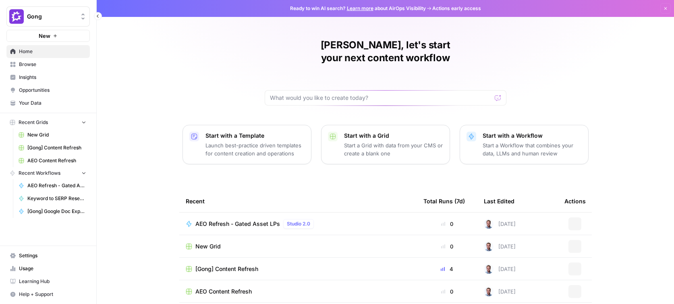 The width and height of the screenshot is (674, 304). I want to click on span: Actions early access, so click(456, 8).